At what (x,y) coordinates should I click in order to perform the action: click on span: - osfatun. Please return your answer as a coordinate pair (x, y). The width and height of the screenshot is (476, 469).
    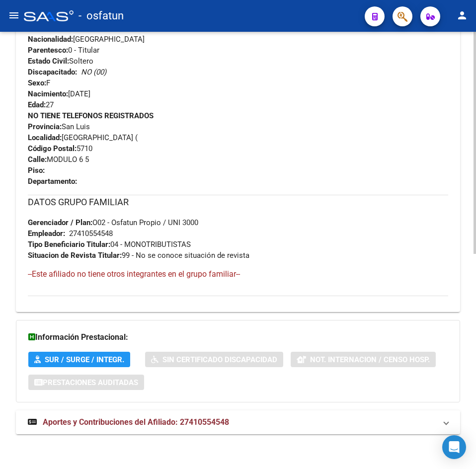
    Looking at the image, I should click on (100, 16).